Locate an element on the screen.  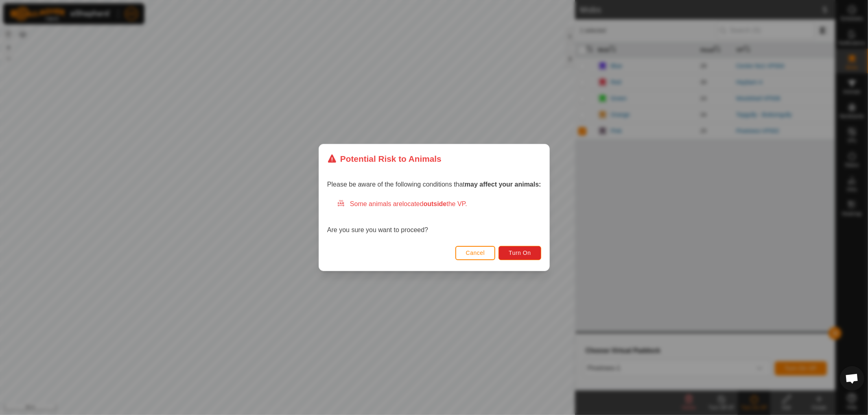
div: Some animals are is located at coordinates (439, 204).